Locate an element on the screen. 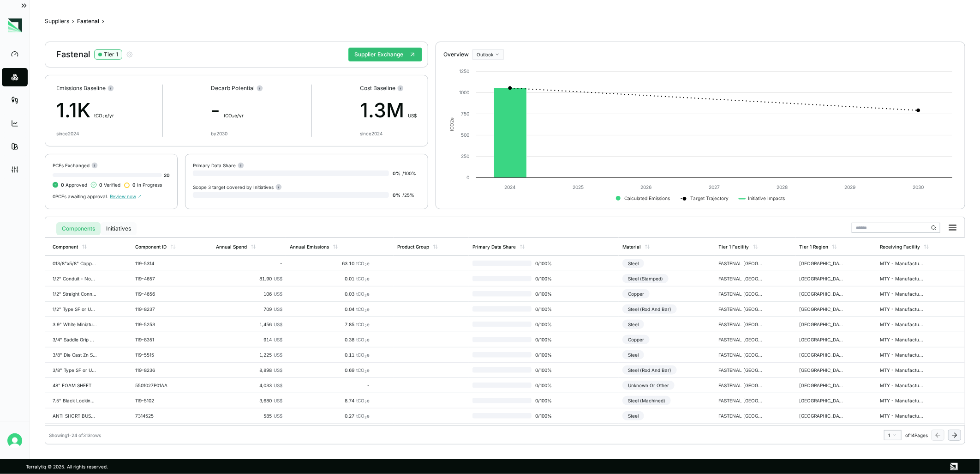 This screenshot has height=474, width=980. div: Scope 3 target covered by Initiatives is located at coordinates (237, 186).